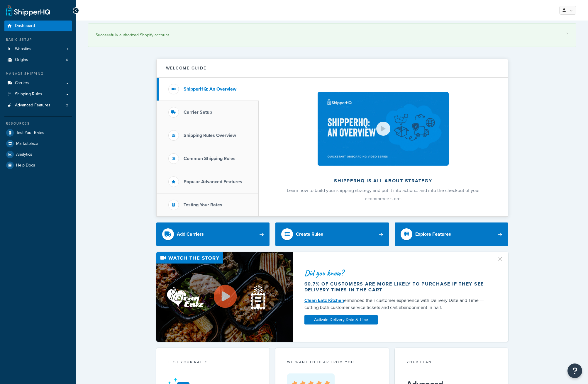 The width and height of the screenshot is (588, 384). Describe the element at coordinates (210, 158) in the screenshot. I see `h3: Common Shipping Rules` at that location.